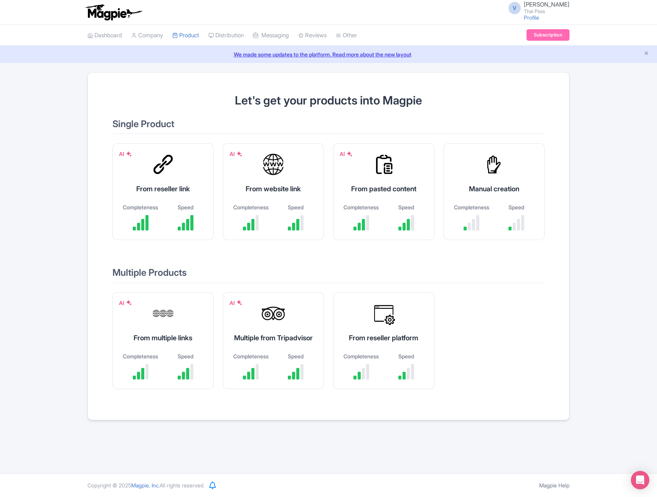 The image size is (657, 497). What do you see at coordinates (105, 35) in the screenshot?
I see `a: Dashboard` at bounding box center [105, 35].